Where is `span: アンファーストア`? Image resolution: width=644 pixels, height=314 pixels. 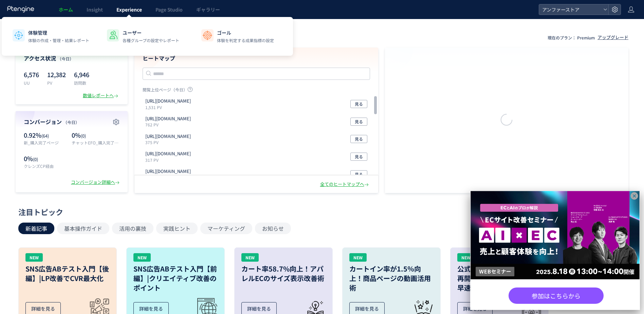 span: アンファーストア is located at coordinates (570, 9).